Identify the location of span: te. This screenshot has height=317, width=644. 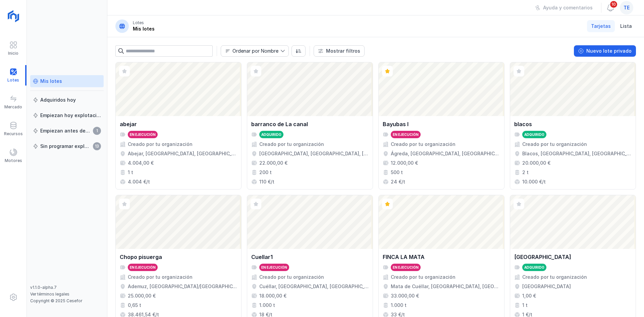
(626, 8).